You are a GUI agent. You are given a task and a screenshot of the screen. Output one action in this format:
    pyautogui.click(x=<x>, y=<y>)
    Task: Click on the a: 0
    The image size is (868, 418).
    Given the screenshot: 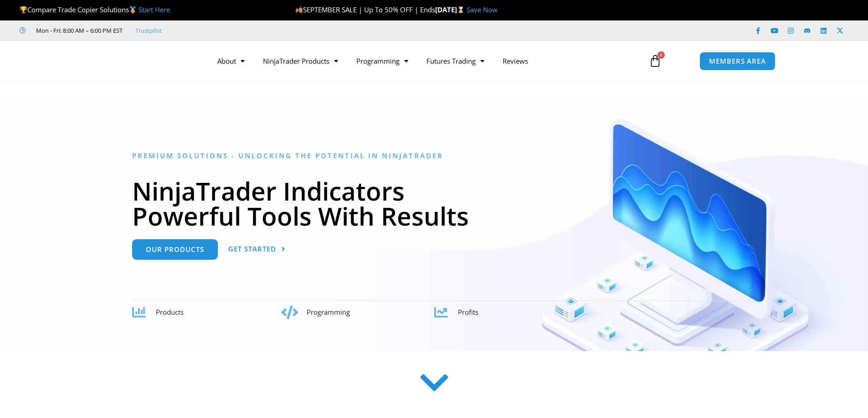 What is the action you would take?
    pyautogui.click(x=655, y=61)
    